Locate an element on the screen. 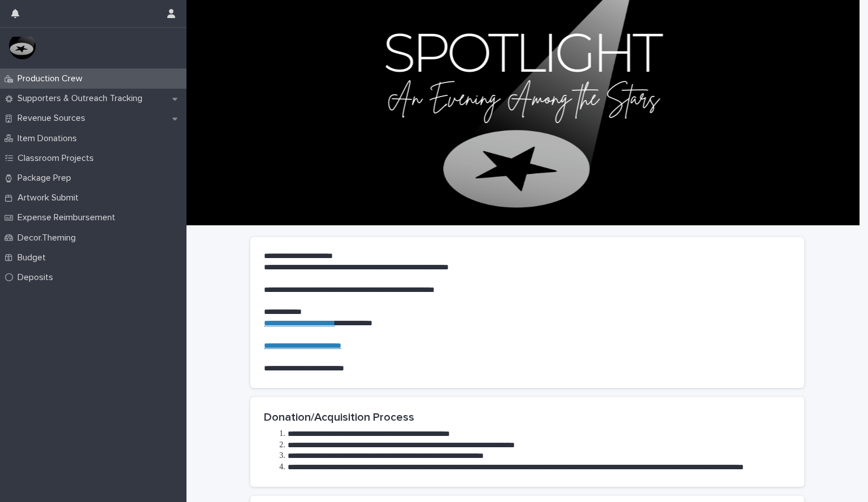 The height and width of the screenshot is (502, 868). img: G0wEskHaQMChBipT0KU2 is located at coordinates (22, 48).